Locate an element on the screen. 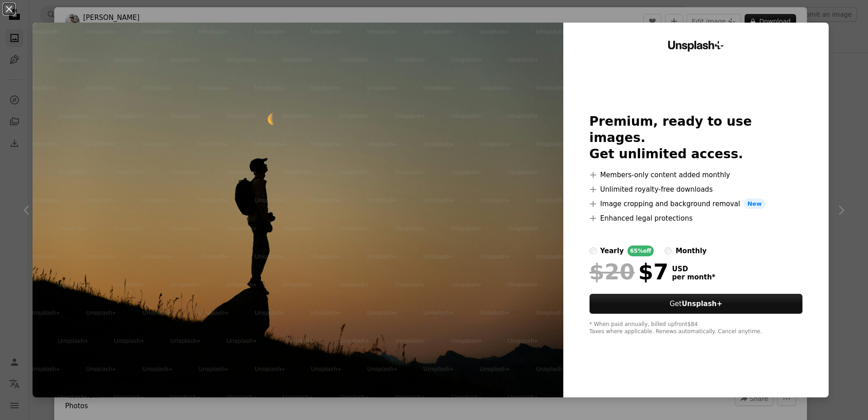 The width and height of the screenshot is (868, 420). span: $20 is located at coordinates (612, 272).